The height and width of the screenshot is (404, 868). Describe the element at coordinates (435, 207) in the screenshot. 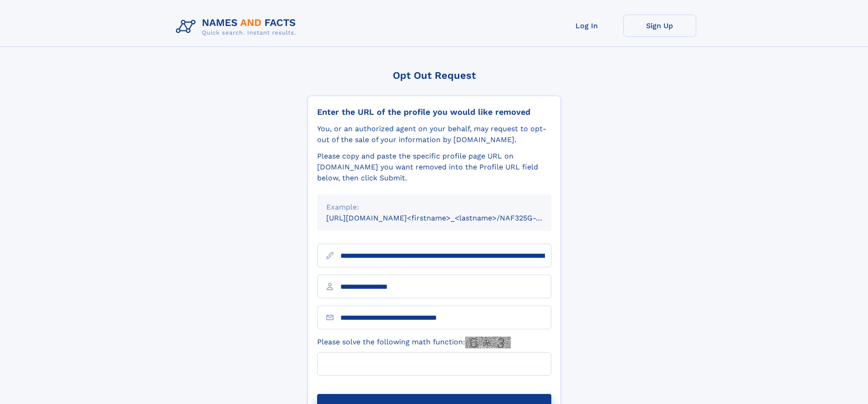

I see `div: Example:` at that location.